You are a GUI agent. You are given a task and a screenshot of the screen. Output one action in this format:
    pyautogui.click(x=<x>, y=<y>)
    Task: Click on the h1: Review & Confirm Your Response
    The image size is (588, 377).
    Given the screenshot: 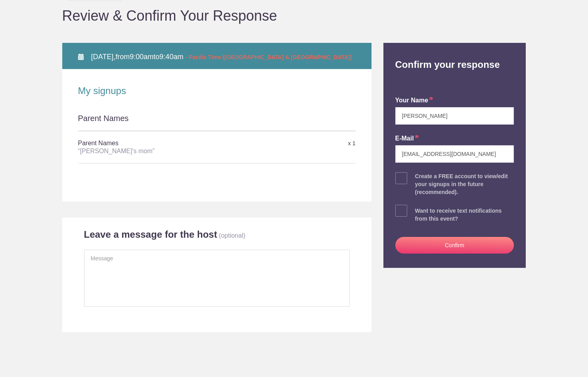 What is the action you would take?
    pyautogui.click(x=294, y=16)
    